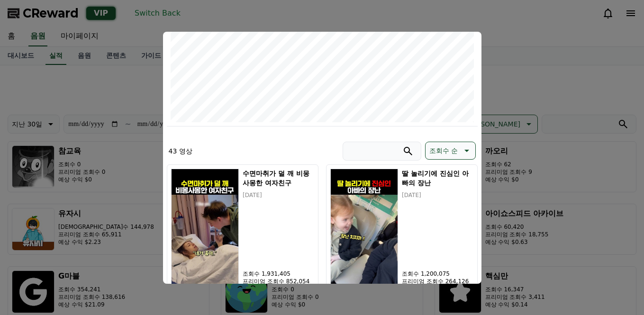 This screenshot has height=315, width=644. What do you see at coordinates (278, 281) in the screenshot?
I see `p: 프리미엄 조회수 852,054` at bounding box center [278, 281].